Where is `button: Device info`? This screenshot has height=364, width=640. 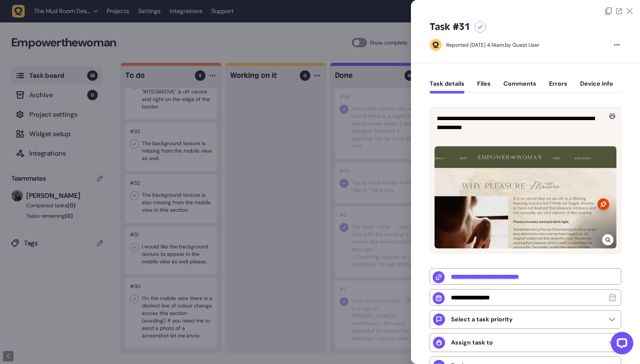 button: Device info is located at coordinates (597, 87).